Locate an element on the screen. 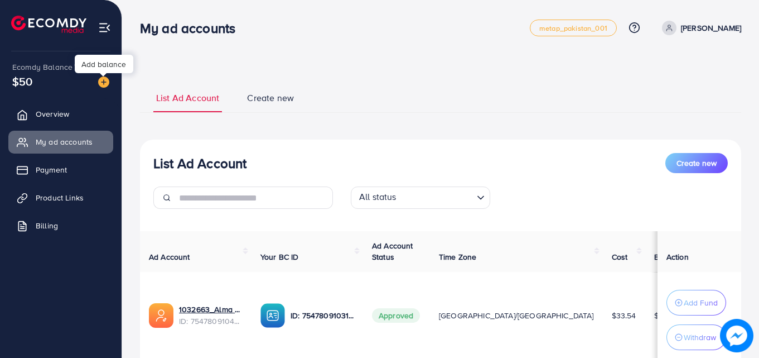  span: $33.54 is located at coordinates (624, 315).